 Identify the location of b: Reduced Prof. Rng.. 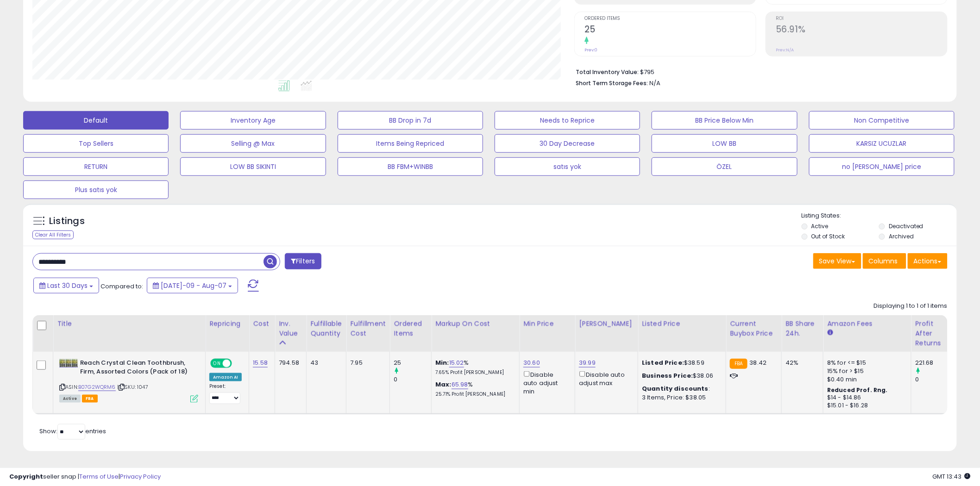
(857, 390).